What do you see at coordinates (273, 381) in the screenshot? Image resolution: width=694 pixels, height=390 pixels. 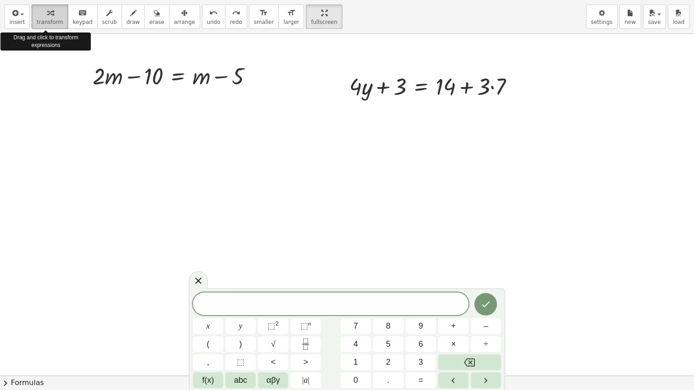 I see `button: Greek alphabet` at bounding box center [273, 381].